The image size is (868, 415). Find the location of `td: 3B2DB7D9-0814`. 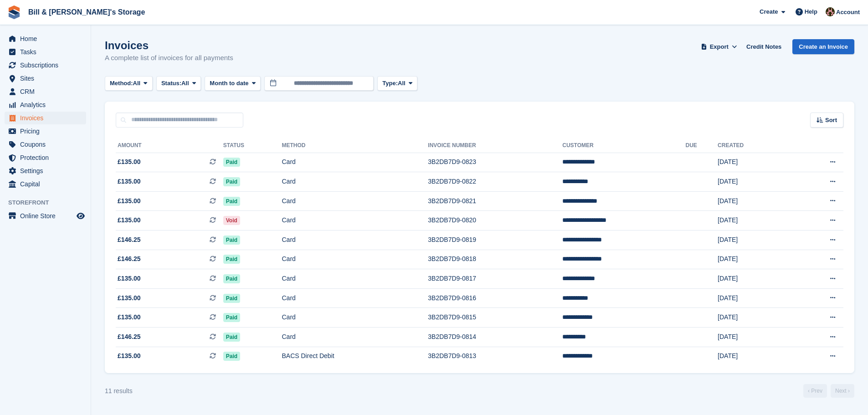

td: 3B2DB7D9-0814 is located at coordinates (495, 337).